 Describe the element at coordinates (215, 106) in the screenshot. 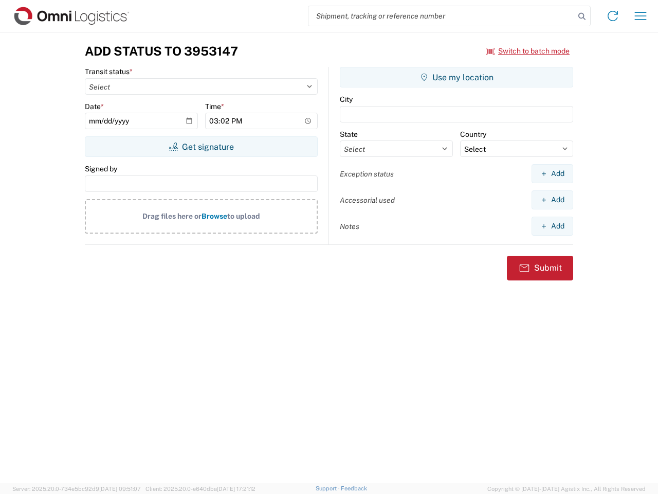

I see `label: Time` at that location.